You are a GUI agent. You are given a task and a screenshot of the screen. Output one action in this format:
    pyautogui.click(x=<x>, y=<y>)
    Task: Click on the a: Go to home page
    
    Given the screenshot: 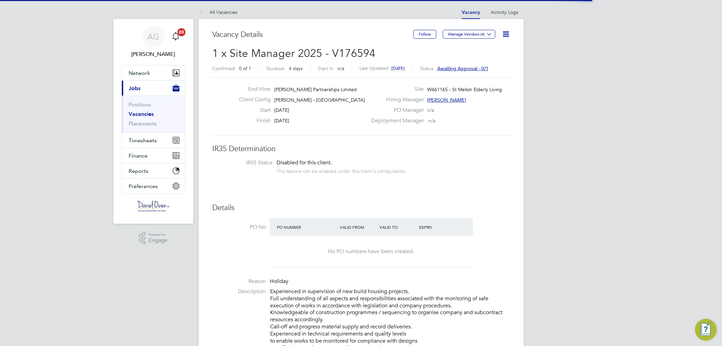 What is the action you would take?
    pyautogui.click(x=153, y=206)
    